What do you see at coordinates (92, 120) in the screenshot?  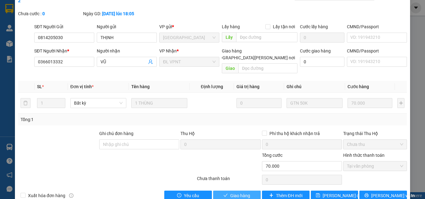 I see `div: Tổng: 1` at bounding box center [92, 120].